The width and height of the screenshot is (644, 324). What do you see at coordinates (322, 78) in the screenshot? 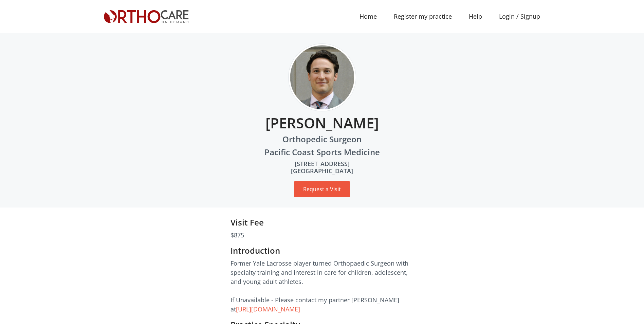
I see `img: 1569022482_jk-lenox.jpg` at bounding box center [322, 78].